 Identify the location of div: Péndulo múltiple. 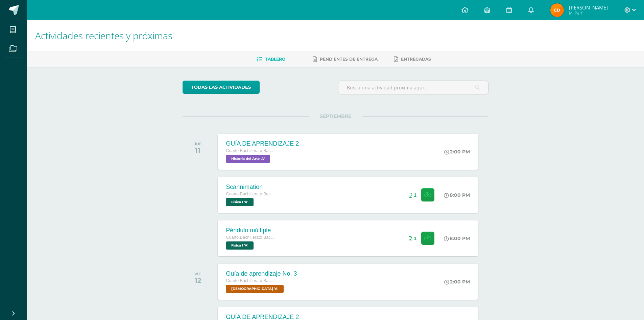
(251, 230).